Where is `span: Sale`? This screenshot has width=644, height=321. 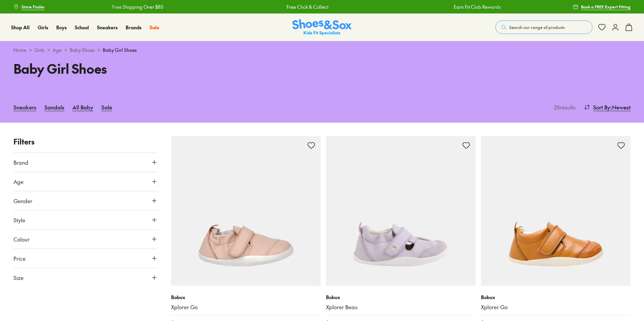 span: Sale is located at coordinates (155, 27).